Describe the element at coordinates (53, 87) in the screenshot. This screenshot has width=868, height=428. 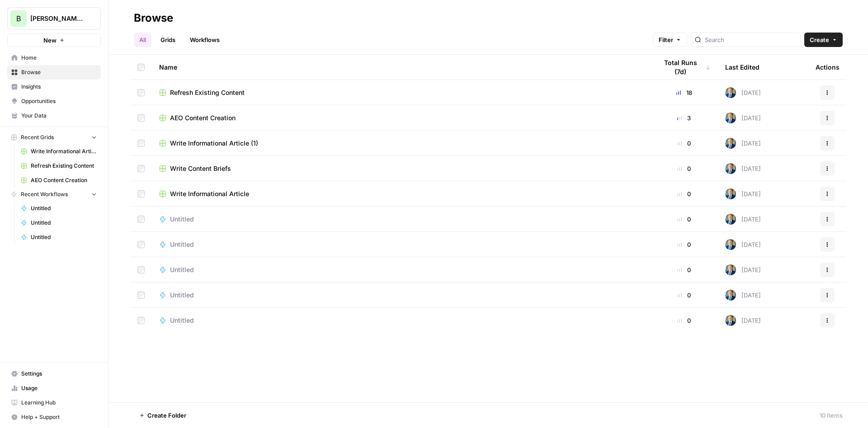
I see `a: Insights` at that location.